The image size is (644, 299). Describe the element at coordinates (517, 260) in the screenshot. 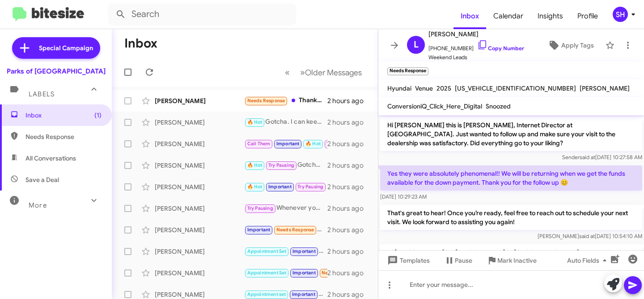

I see `span: Mark Inactive` at that location.